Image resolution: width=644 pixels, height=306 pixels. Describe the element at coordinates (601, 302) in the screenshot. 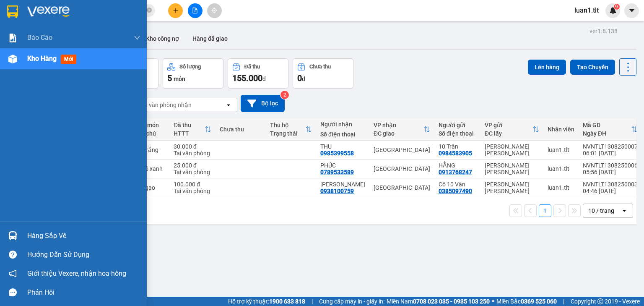

I see `span: copyright` at that location.